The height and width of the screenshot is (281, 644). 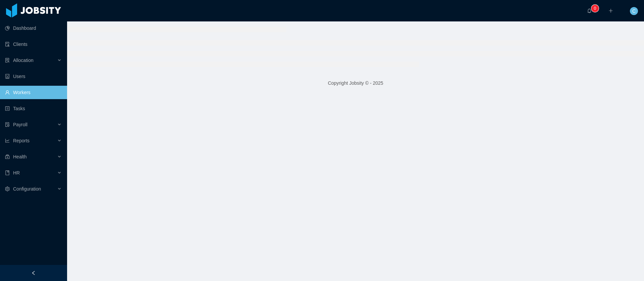 I want to click on footer: Copyright Jobsity © - 2025, so click(x=356, y=83).